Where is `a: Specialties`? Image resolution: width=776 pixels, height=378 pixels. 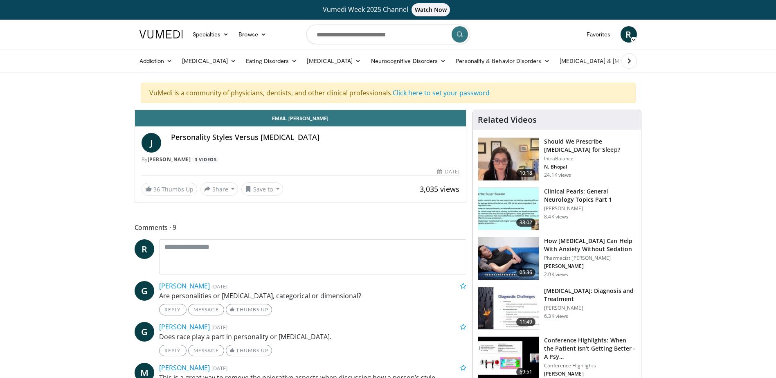
a: Specialties is located at coordinates (211, 34).